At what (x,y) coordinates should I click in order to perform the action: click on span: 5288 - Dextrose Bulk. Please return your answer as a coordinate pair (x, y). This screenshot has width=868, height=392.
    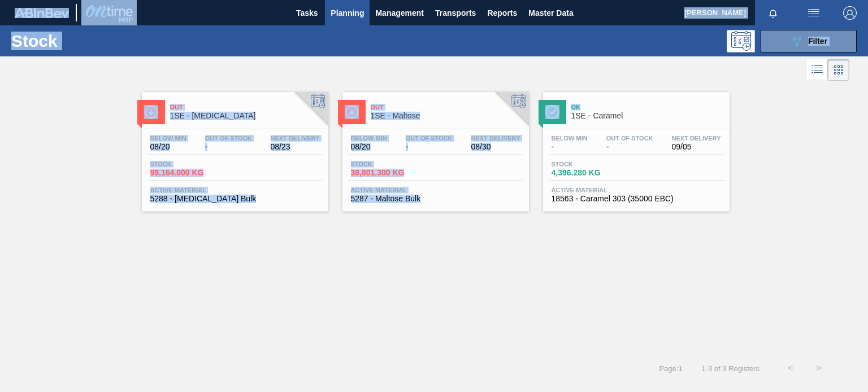
    Looking at the image, I should click on (235, 198).